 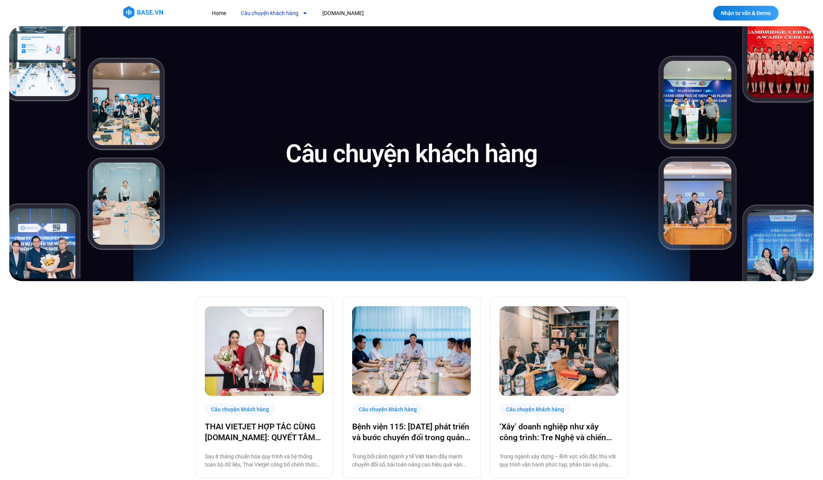 What do you see at coordinates (559, 461) in the screenshot?
I see `p: Trong ngành xây dựng – lĩnh vực vốn đặc thù với quy trình vận hành phức tạp, phân tán và phụ thuộ...` at bounding box center [559, 461].